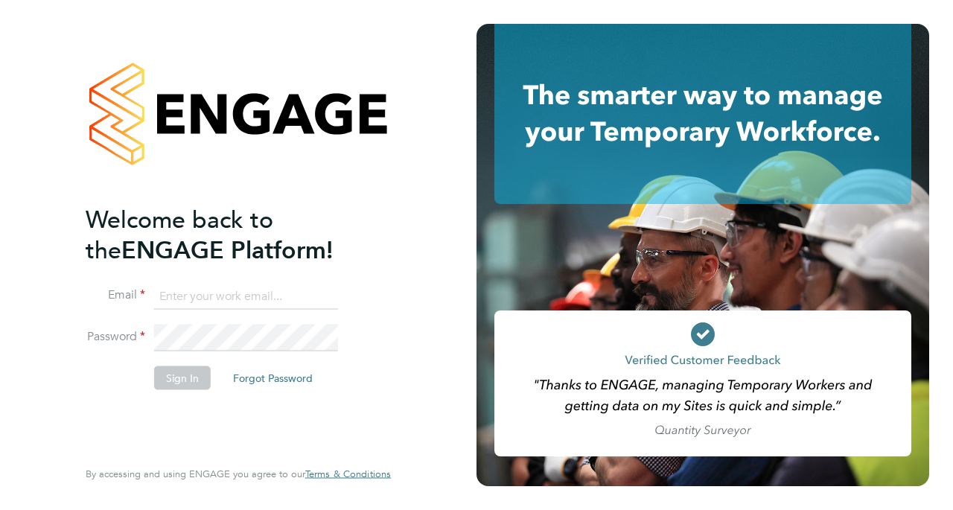 The width and height of the screenshot is (953, 510). Describe the element at coordinates (273, 378) in the screenshot. I see `button: Forgot Password` at that location.